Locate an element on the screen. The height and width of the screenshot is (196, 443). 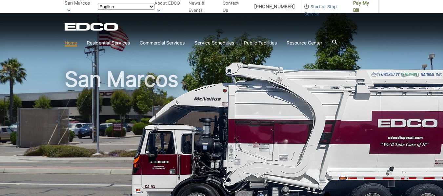
a: Commercial Services is located at coordinates (162, 43).